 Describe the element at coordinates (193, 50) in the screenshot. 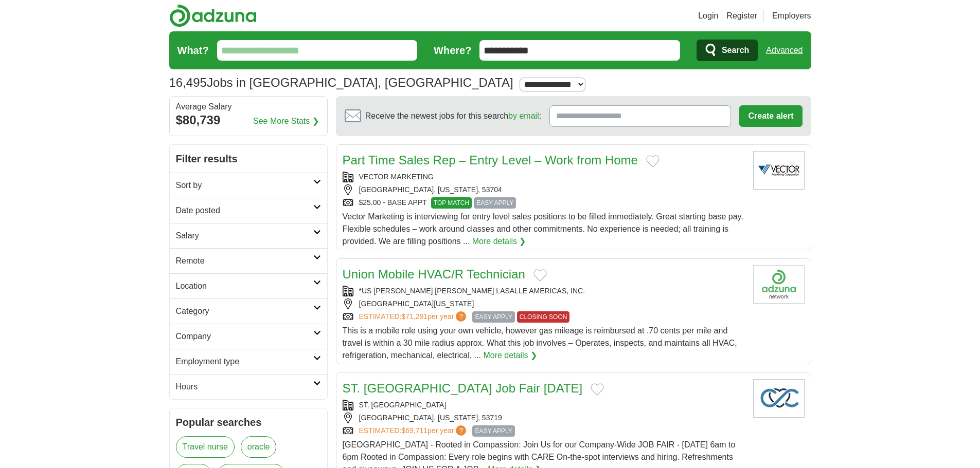

I see `label: What?` at that location.